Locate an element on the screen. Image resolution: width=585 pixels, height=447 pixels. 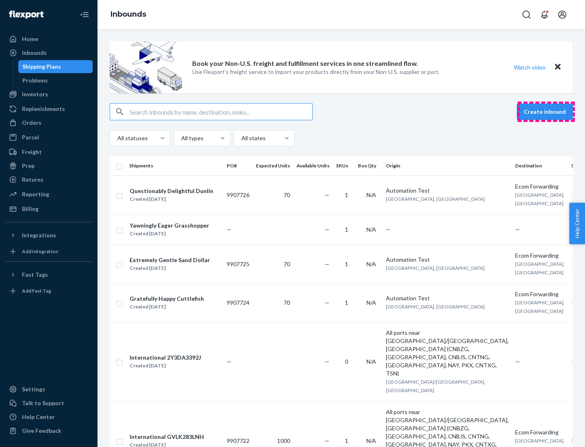
button: Open account menu is located at coordinates (562, 15).